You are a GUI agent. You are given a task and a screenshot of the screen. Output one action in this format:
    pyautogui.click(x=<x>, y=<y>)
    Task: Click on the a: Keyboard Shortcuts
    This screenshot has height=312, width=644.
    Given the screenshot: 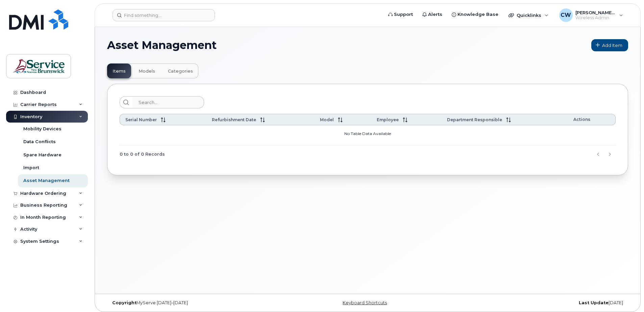 What is the action you would take?
    pyautogui.click(x=364, y=303)
    